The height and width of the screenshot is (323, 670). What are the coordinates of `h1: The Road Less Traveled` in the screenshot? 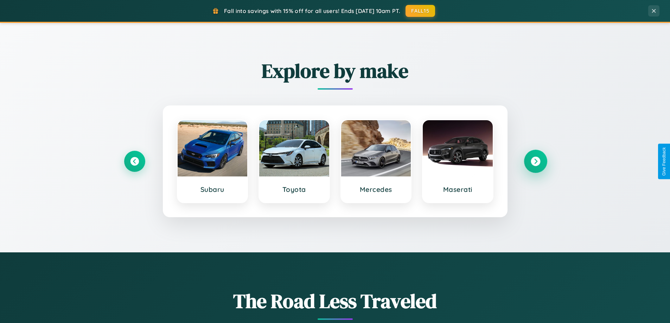 It's located at (335, 301).